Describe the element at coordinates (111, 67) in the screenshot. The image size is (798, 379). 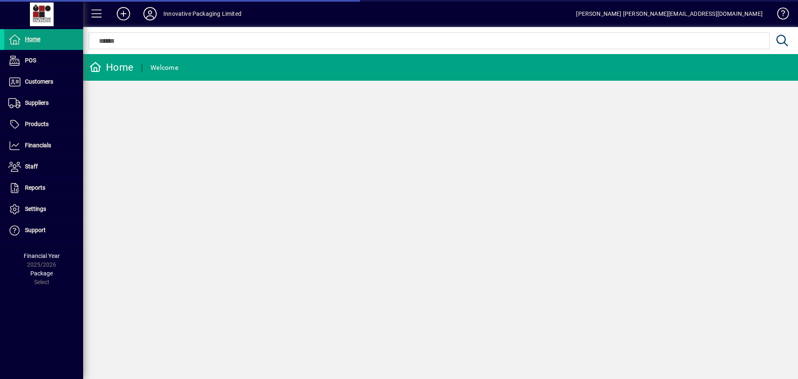
I see `div: Home` at that location.